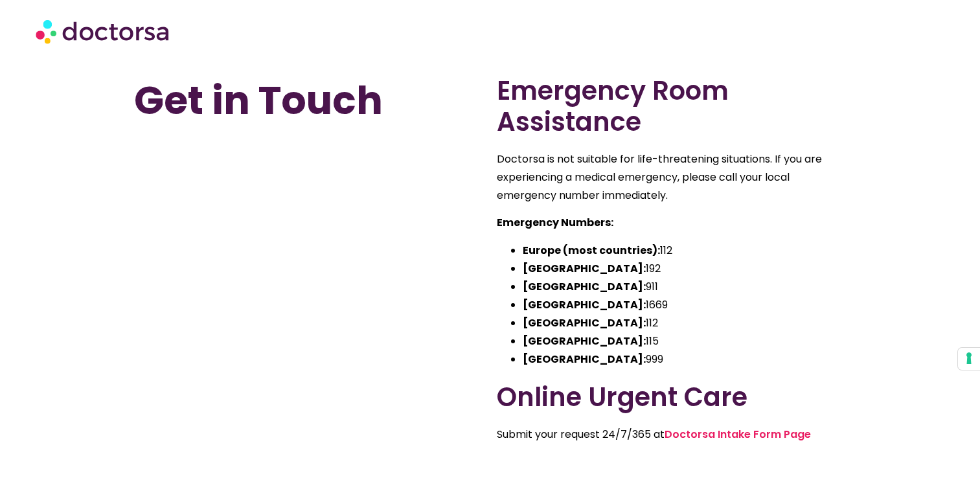 This screenshot has width=980, height=478. What do you see at coordinates (672, 397) in the screenshot?
I see `h2: Online Urgent Care` at bounding box center [672, 397].